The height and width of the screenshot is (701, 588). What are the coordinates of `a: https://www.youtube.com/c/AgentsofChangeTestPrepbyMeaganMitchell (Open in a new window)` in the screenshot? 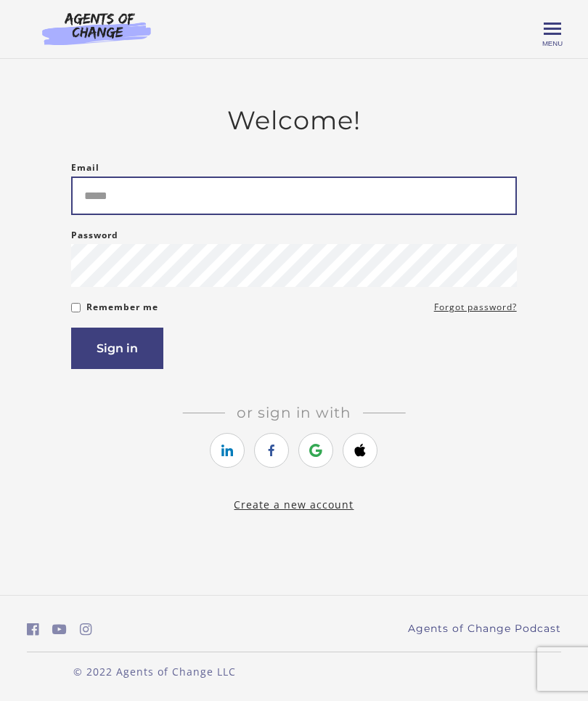 It's located at (60, 629).